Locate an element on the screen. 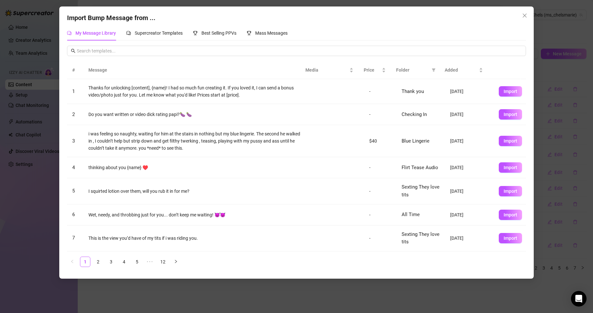  span: Mass Messages is located at coordinates (271, 33).